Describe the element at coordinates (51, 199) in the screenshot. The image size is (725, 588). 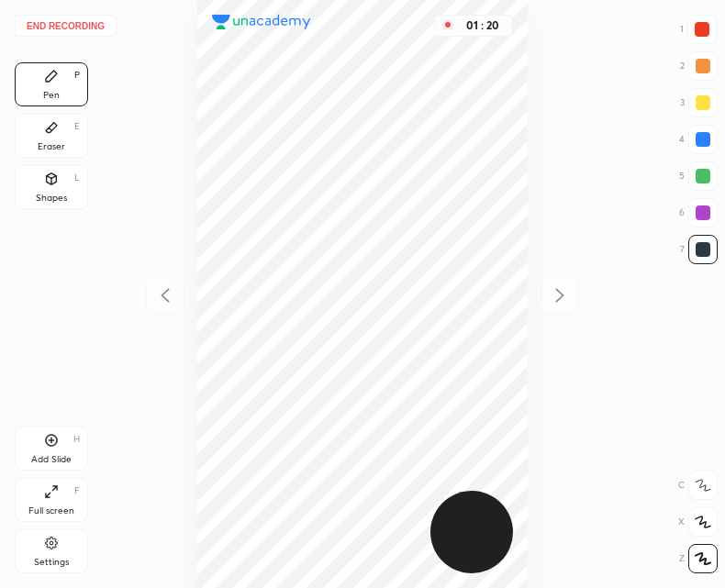
I see `div: Shapes` at that location.